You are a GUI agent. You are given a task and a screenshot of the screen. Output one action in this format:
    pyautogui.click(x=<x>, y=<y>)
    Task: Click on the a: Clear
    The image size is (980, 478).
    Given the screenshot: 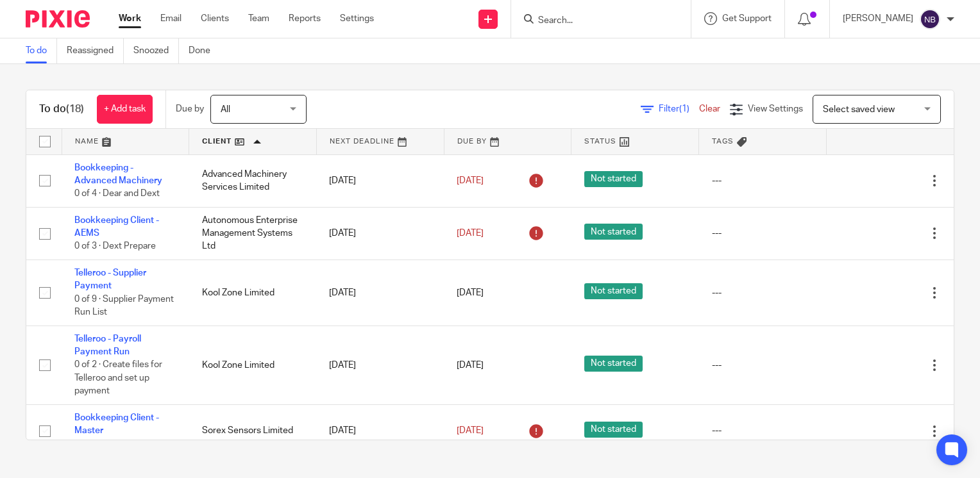 What is the action you would take?
    pyautogui.click(x=710, y=109)
    